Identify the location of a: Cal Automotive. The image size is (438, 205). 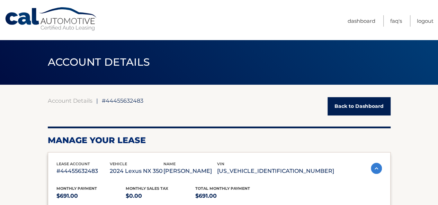
(51, 19).